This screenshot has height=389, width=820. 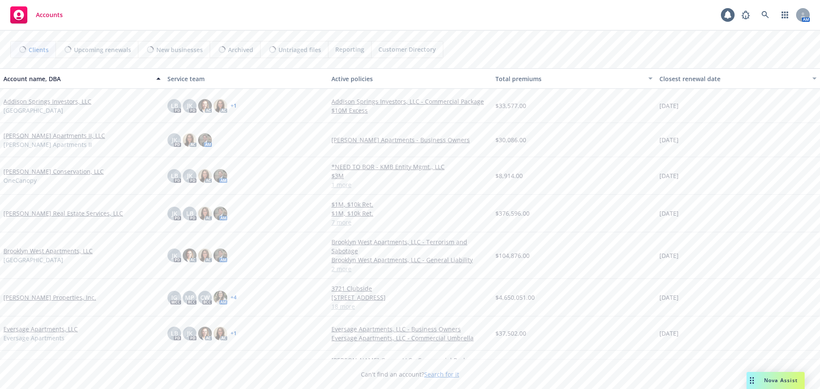 What do you see at coordinates (410, 101) in the screenshot?
I see `a: Addison Springs Investors, LLC - Commercial Package` at bounding box center [410, 101].